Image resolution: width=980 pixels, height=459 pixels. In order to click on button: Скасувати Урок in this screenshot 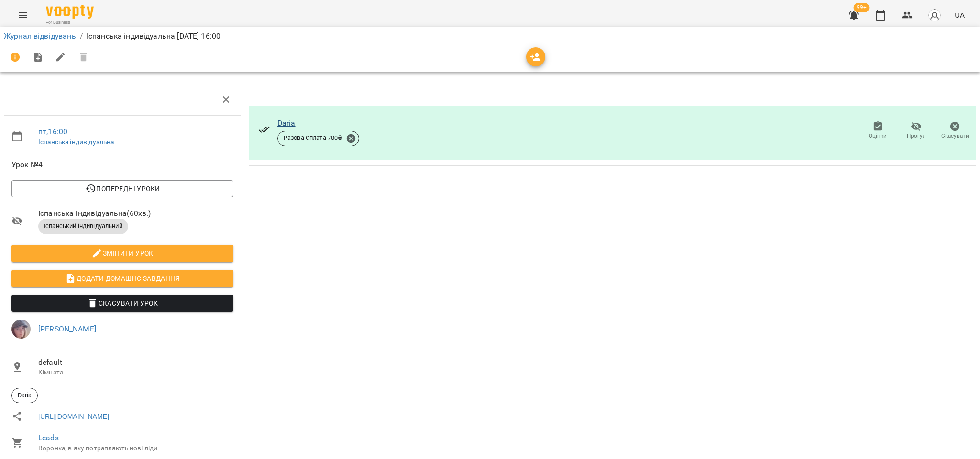, I will do `click(122, 303)`.